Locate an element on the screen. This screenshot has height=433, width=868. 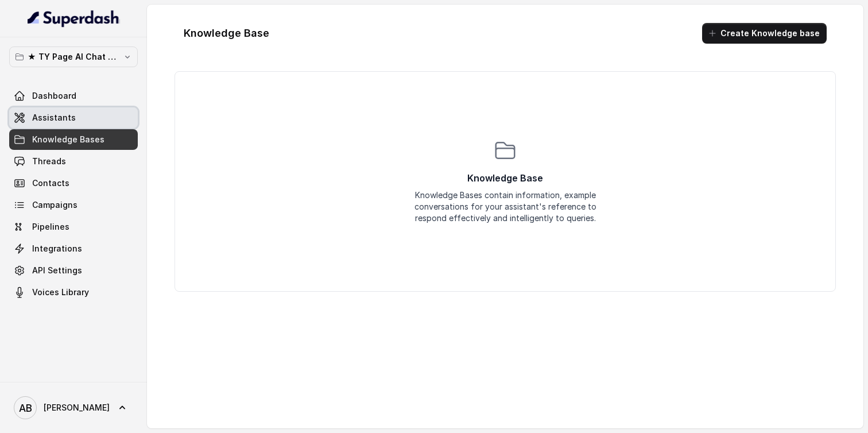
a: Integrations is located at coordinates (74, 249).